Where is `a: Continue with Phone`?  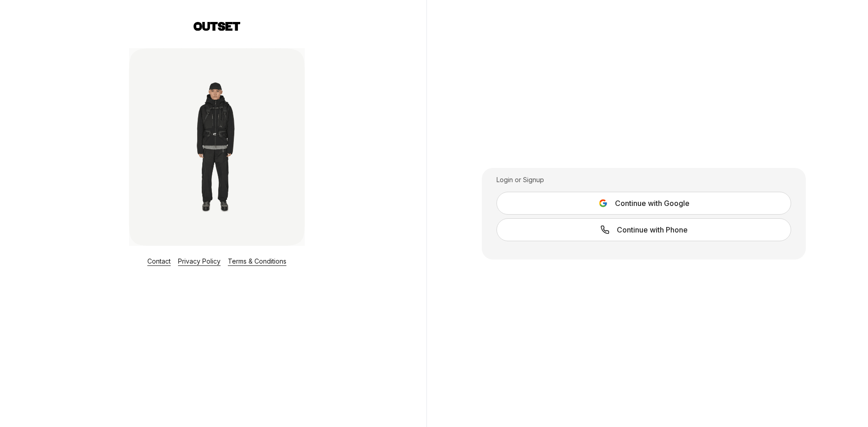 a: Continue with Phone is located at coordinates (643, 230).